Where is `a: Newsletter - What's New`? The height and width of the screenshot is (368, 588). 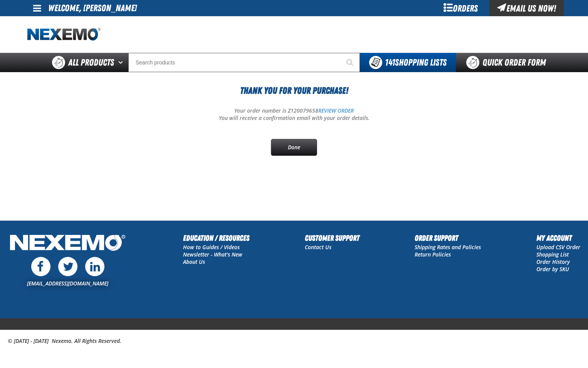
a: Newsletter - What's New is located at coordinates (213, 254).